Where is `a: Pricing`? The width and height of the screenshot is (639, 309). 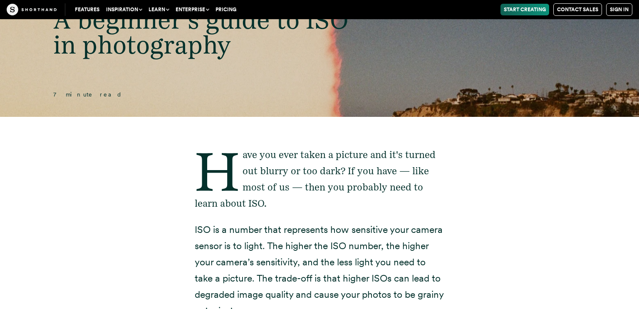 a: Pricing is located at coordinates (226, 10).